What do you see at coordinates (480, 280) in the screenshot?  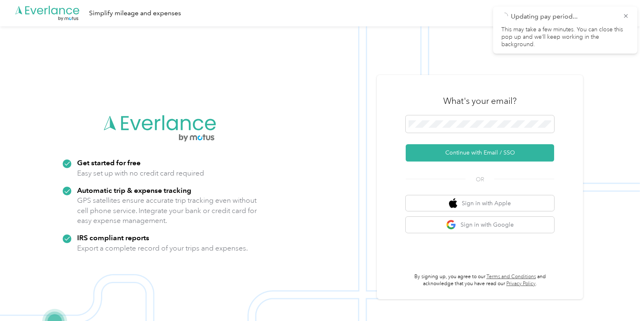 I see `p: By signing up, you agree to our and acknowledge that you have read our .` at bounding box center [480, 280].